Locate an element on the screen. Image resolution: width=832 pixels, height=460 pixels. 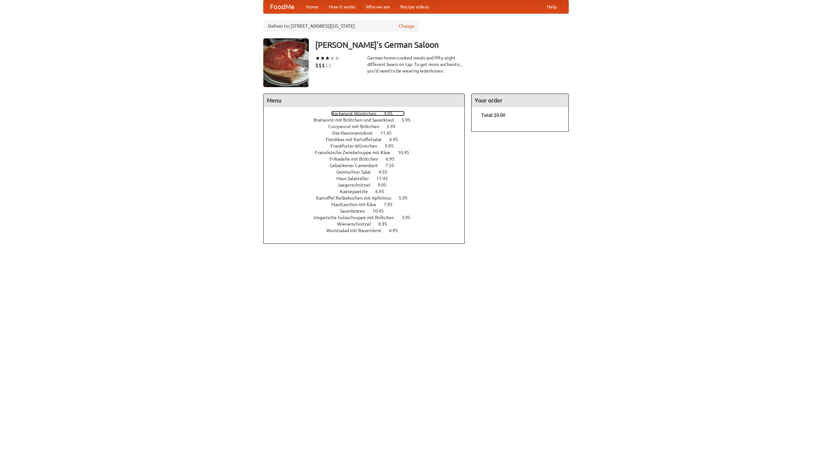
h4: Your order is located at coordinates (520, 100).